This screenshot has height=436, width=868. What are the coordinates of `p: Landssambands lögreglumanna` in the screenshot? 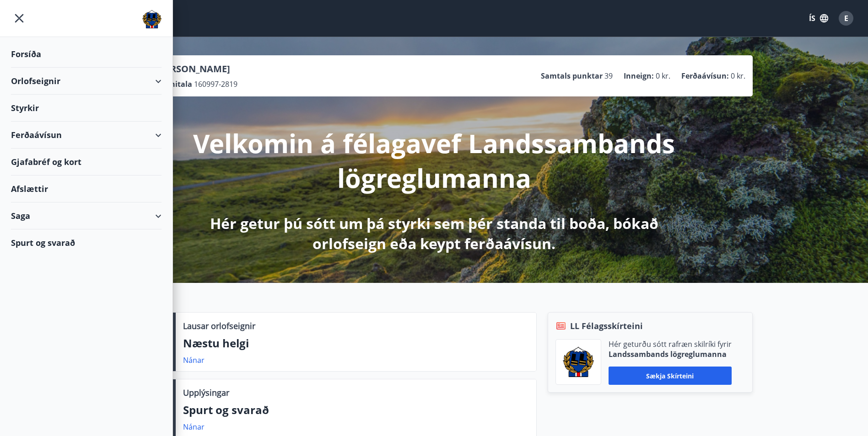 It's located at (670, 354).